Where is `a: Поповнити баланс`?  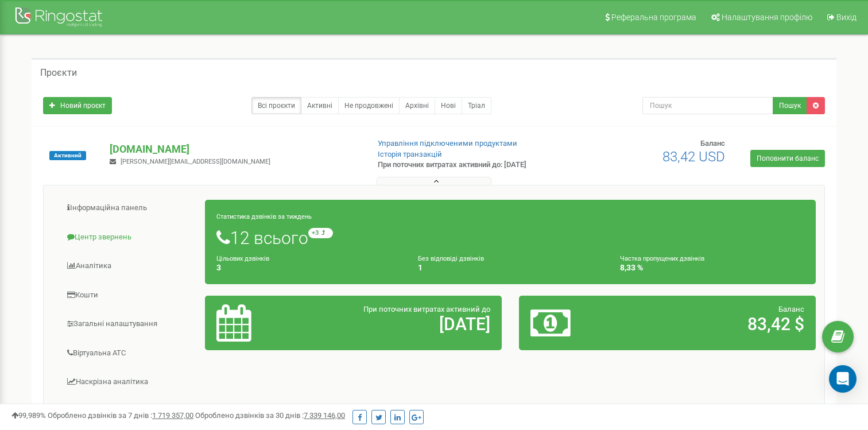
a: Поповнити баланс is located at coordinates (787, 159).